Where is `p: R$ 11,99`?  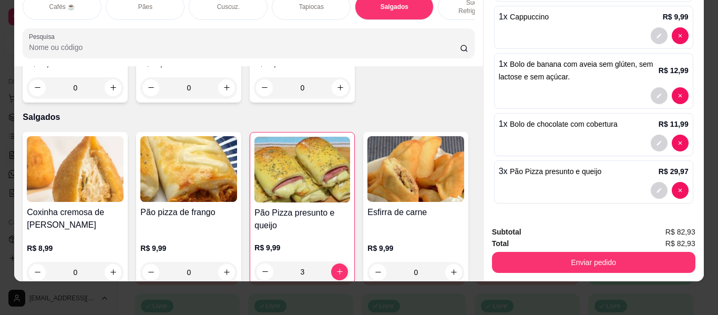
p: R$ 11,99 is located at coordinates (674, 124).